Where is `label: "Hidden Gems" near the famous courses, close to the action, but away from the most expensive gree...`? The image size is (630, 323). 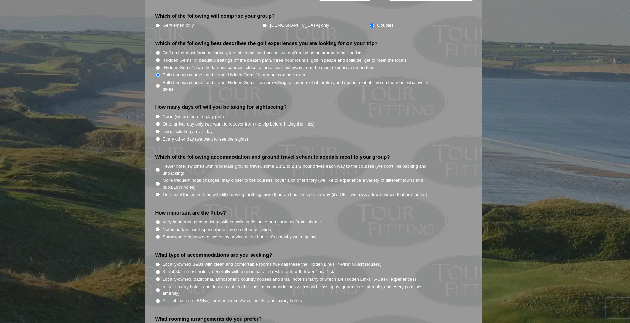
label: "Hidden Gems" near the famous courses, close to the action, but away from the most expensive gree... is located at coordinates (269, 67).